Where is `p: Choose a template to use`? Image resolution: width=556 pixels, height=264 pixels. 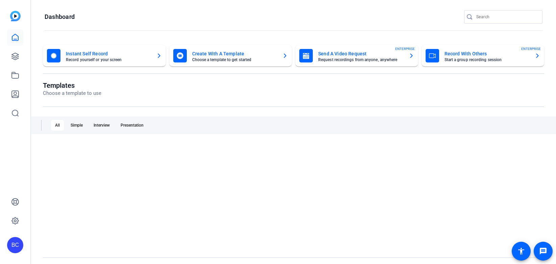 p: Choose a template to use is located at coordinates (72, 93).